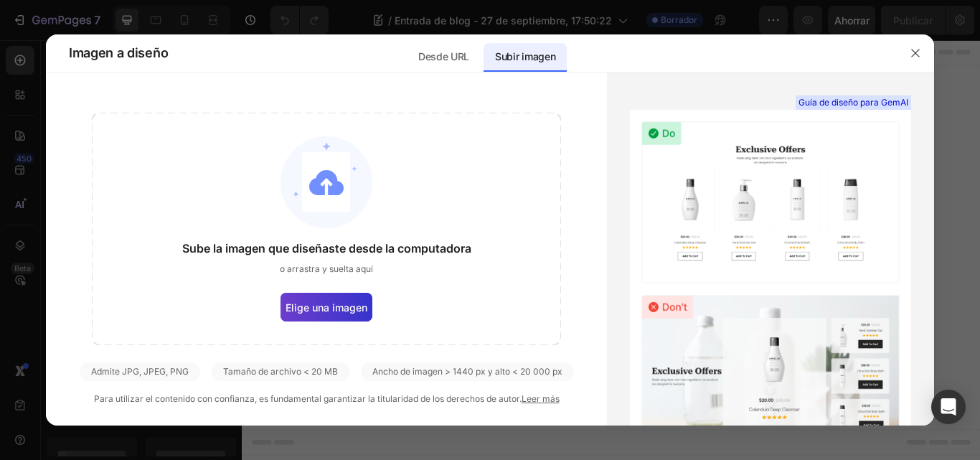 The width and height of the screenshot is (980, 460). Describe the element at coordinates (430, 363) in the screenshot. I see `div: Start with Generating from URL or image` at that location.